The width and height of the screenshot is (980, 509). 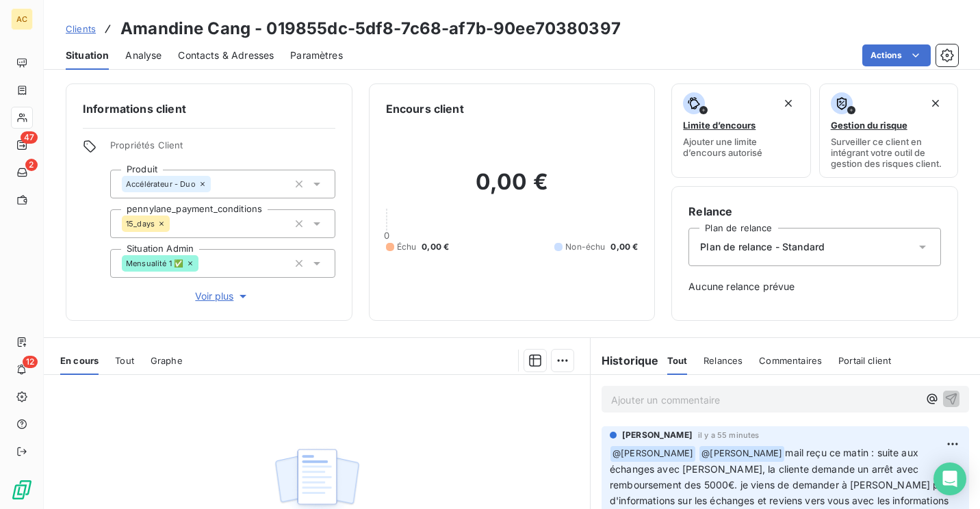 I want to click on span: En cours, so click(x=79, y=361).